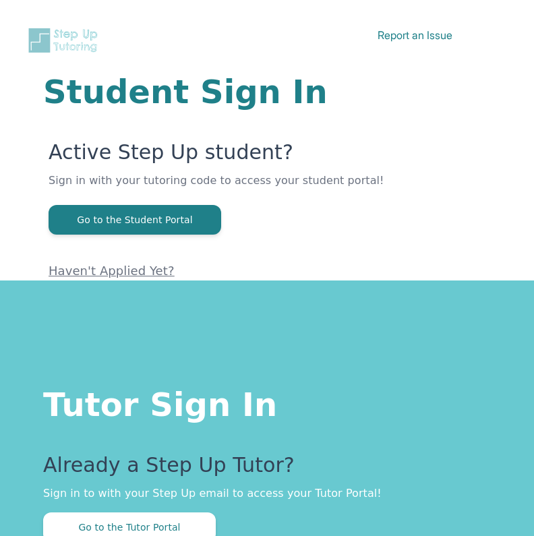 The width and height of the screenshot is (534, 536). What do you see at coordinates (267, 92) in the screenshot?
I see `h1: Student Sign In` at bounding box center [267, 92].